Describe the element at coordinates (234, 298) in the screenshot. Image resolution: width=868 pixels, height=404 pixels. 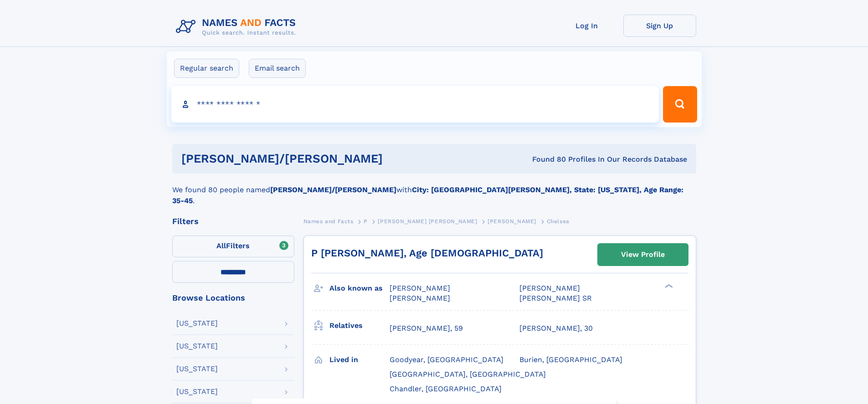
I see `div: Browse Locations` at that location.